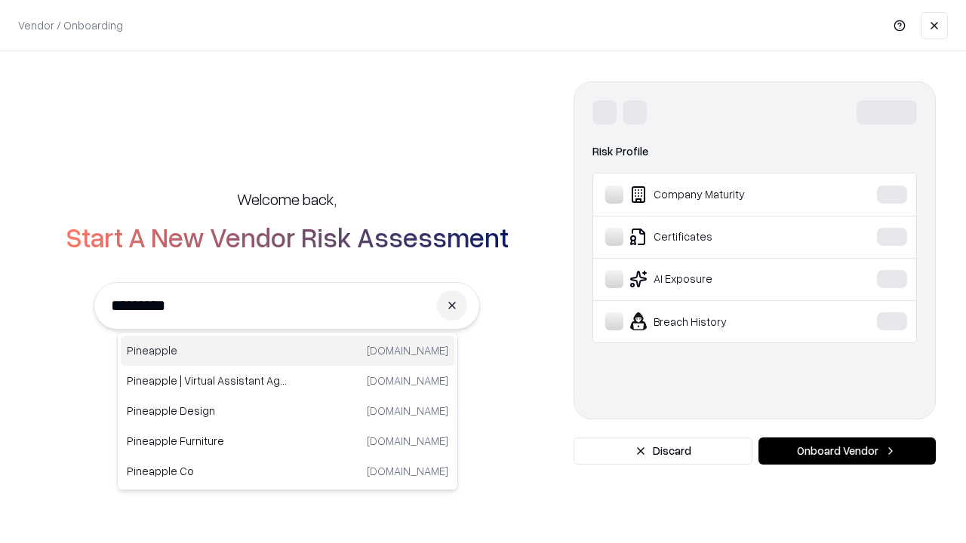 Image resolution: width=966 pixels, height=543 pixels. Describe the element at coordinates (755, 152) in the screenshot. I see `div: Risk Profile` at that location.